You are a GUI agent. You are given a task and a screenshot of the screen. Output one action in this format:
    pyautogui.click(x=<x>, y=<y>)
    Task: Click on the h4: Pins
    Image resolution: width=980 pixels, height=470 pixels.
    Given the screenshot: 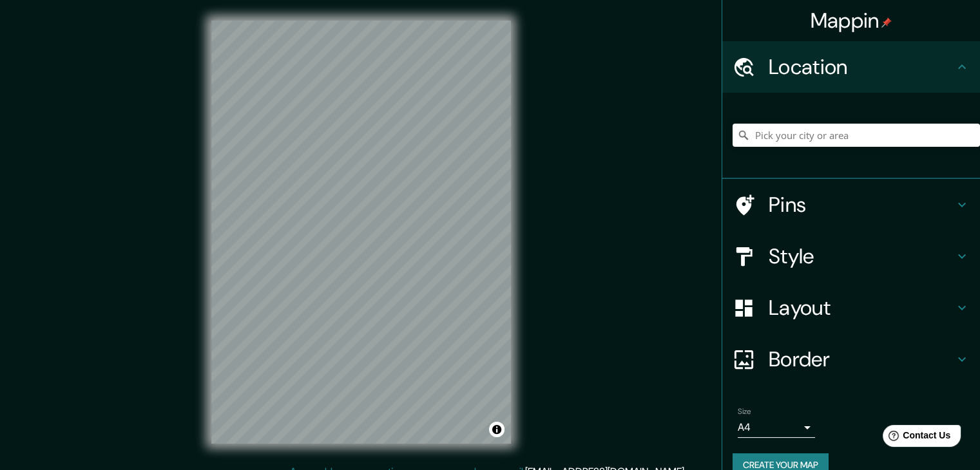 What is the action you would take?
    pyautogui.click(x=861, y=205)
    